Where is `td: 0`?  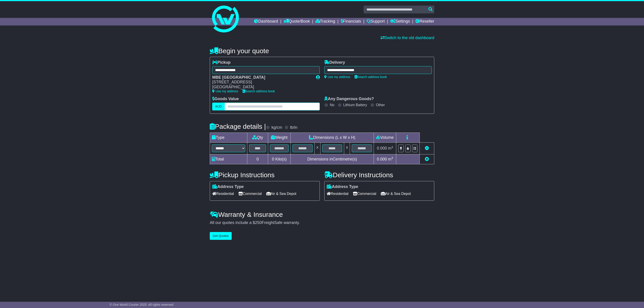
td: 0 is located at coordinates (258, 159).